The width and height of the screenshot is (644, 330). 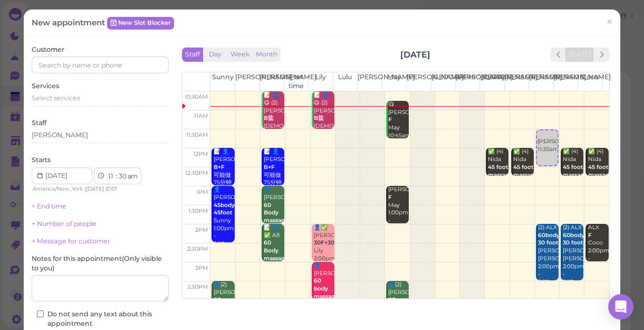 What do you see at coordinates (100, 319) in the screenshot?
I see `label: Do not send any text about this appointment` at bounding box center [100, 319].